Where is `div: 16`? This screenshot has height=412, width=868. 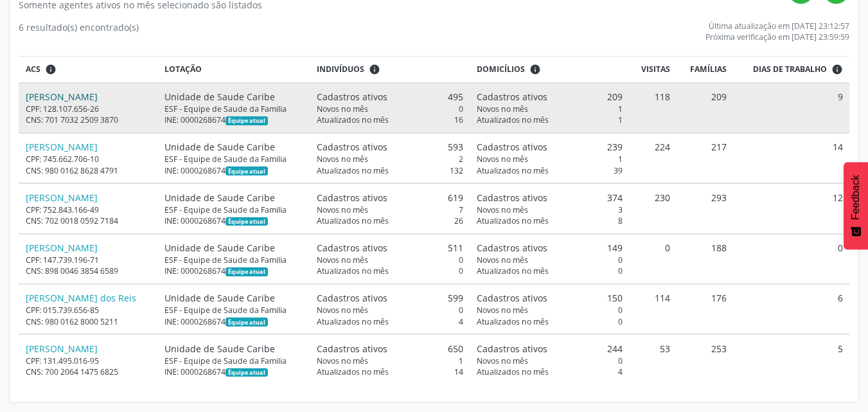 div: 16 is located at coordinates (389, 119).